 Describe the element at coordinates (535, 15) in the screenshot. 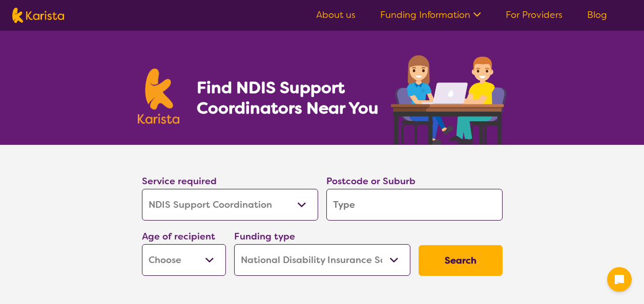

I see `a: For Providers` at that location.